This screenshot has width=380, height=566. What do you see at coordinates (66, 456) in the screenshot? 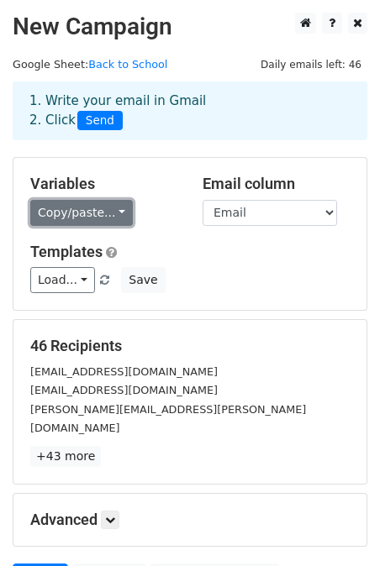
I see `a: +43 more` at bounding box center [66, 456].